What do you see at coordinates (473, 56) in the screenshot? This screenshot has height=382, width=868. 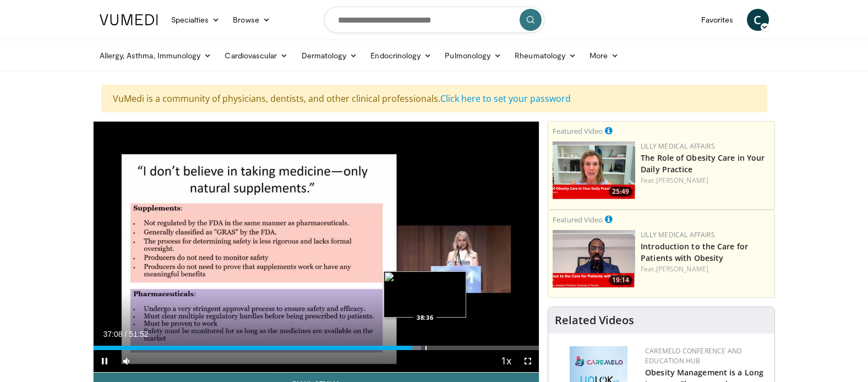 I see `a: Pulmonology` at bounding box center [473, 56].